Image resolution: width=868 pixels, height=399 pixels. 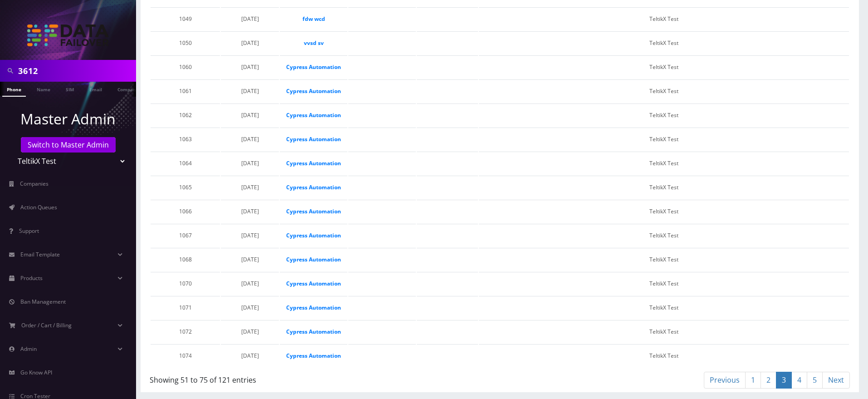 What do you see at coordinates (185, 259) in the screenshot?
I see `td: 1068` at bounding box center [185, 259].